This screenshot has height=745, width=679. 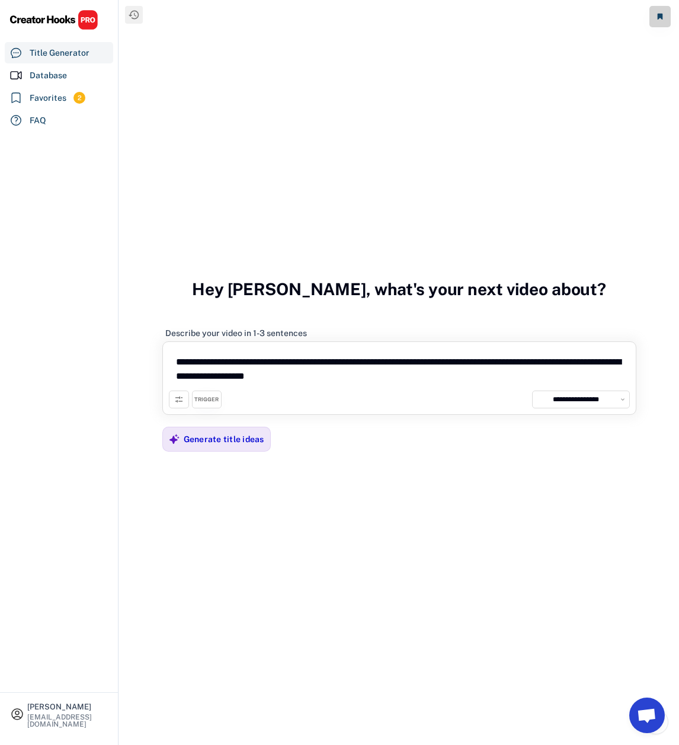 What do you see at coordinates (48, 98) in the screenshot?
I see `div: Favorites` at bounding box center [48, 98].